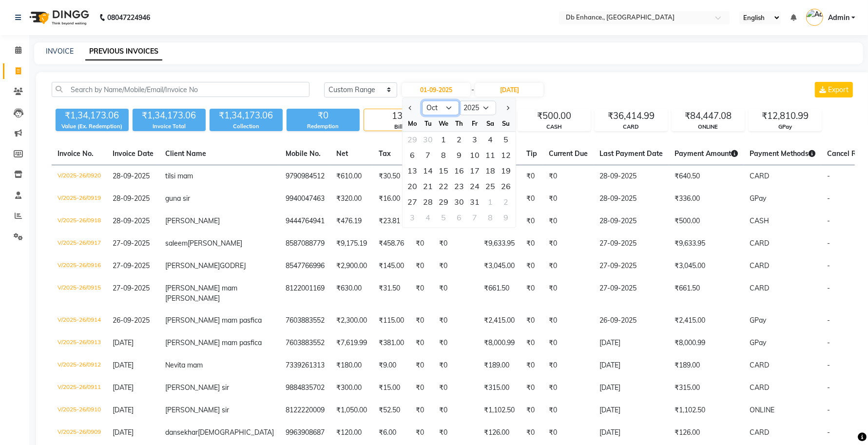 The width and height of the screenshot is (868, 445). Describe the element at coordinates (475, 140) in the screenshot. I see `div: 3` at that location.